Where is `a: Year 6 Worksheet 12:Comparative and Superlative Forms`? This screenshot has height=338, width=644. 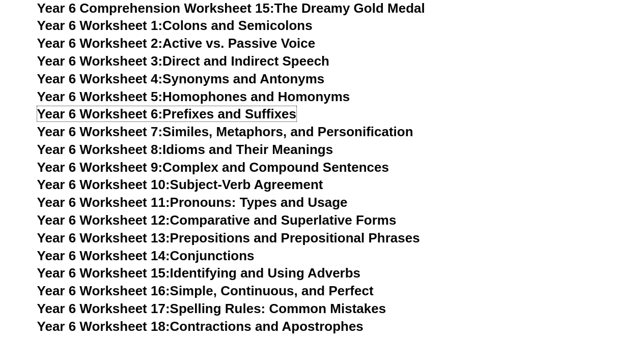
a: Year 6 Worksheet 12:Comparative and Superlative Forms is located at coordinates (217, 220).